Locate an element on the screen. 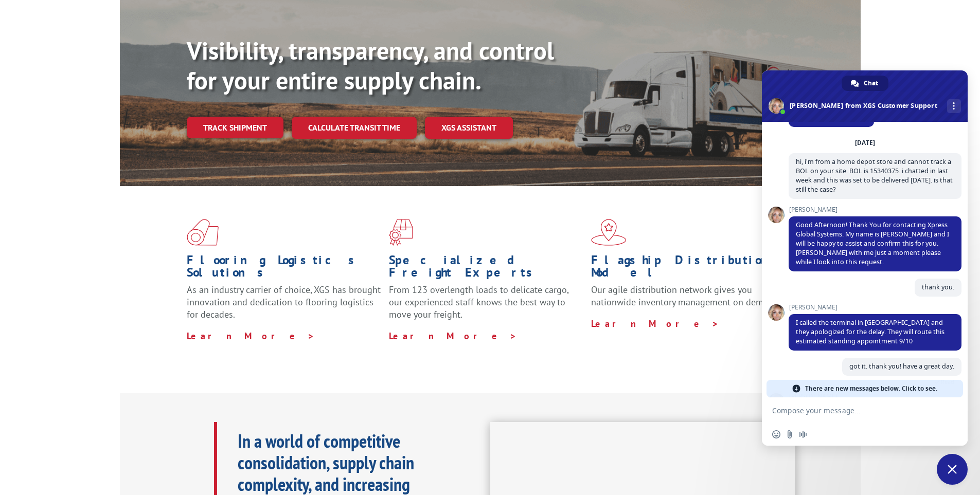  span: Send a file is located at coordinates (789, 434).